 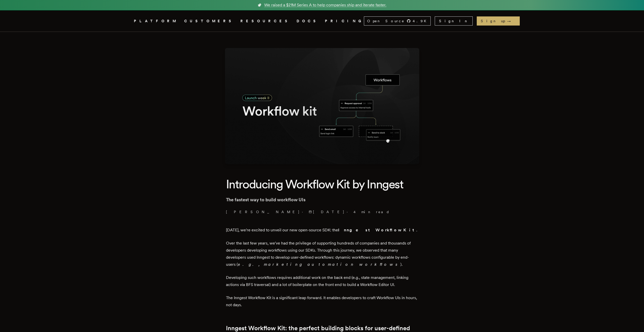 What do you see at coordinates (344, 21) in the screenshot?
I see `a: PRICING` at bounding box center [344, 21].